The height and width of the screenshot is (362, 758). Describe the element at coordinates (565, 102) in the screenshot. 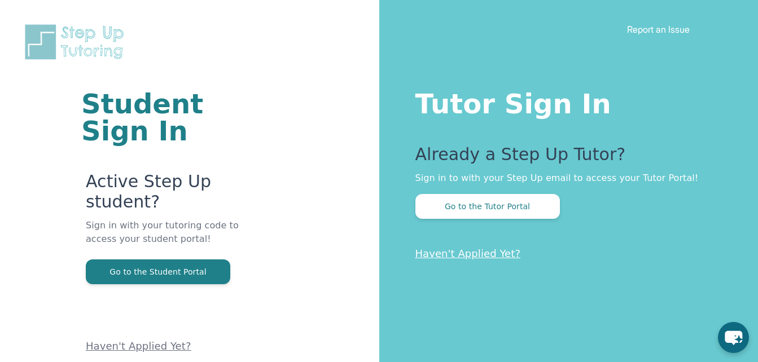

I see `h1: Tutor Sign In` at that location.